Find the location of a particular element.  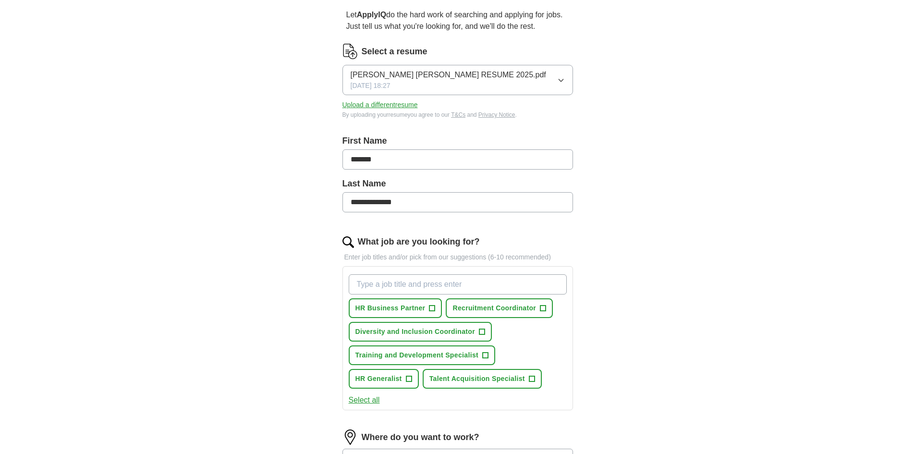

span: Training and Development Specialist is located at coordinates (417, 355).